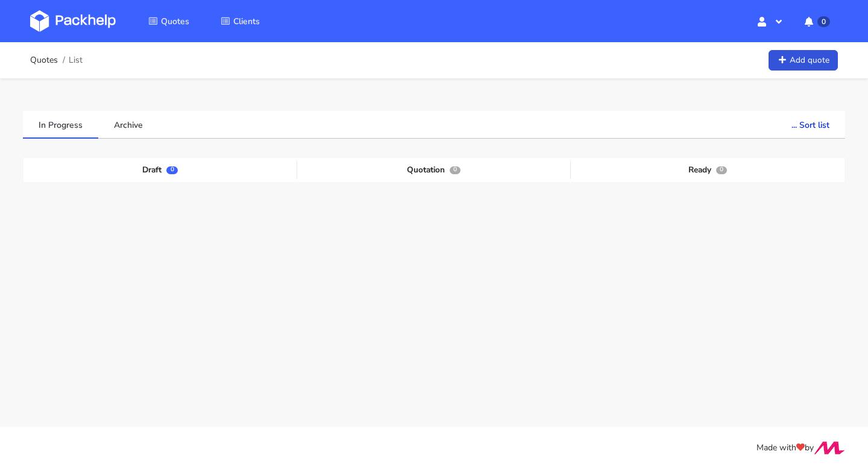 This screenshot has height=469, width=868. Describe the element at coordinates (61, 124) in the screenshot. I see `a: In Progress` at that location.